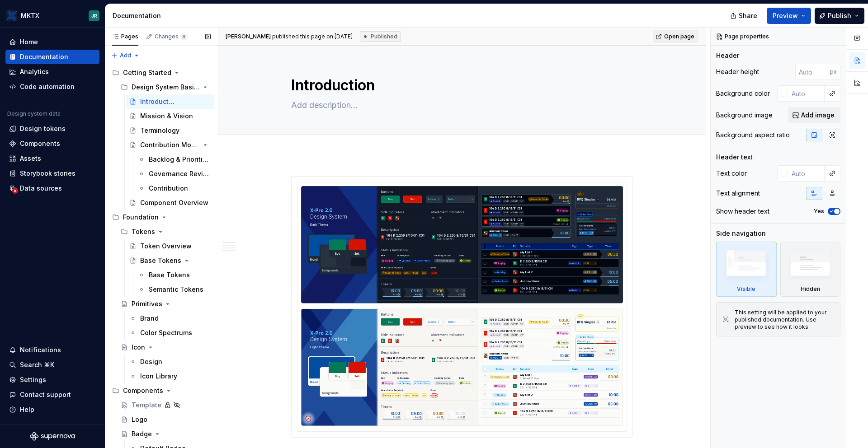  I want to click on div: Governance Review Process, so click(179, 174).